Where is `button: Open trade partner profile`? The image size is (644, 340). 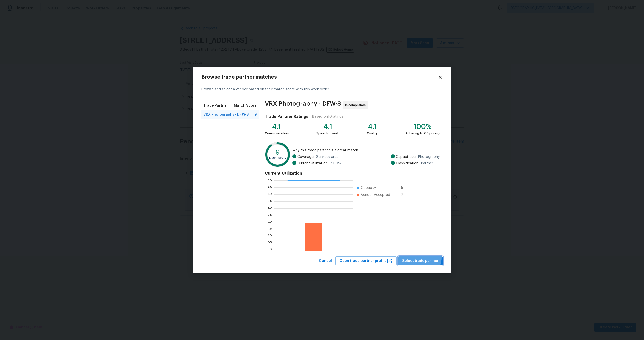 button: Open trade partner profile is located at coordinates (366, 260).